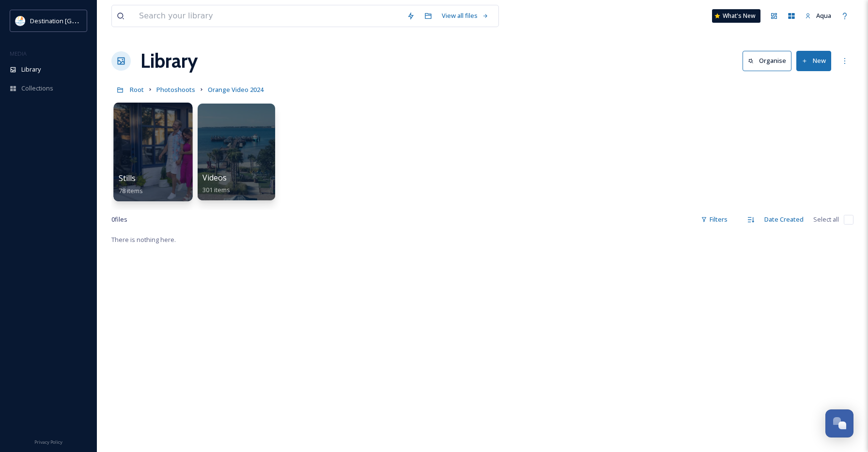 This screenshot has height=452, width=868. I want to click on div: What's New, so click(736, 15).